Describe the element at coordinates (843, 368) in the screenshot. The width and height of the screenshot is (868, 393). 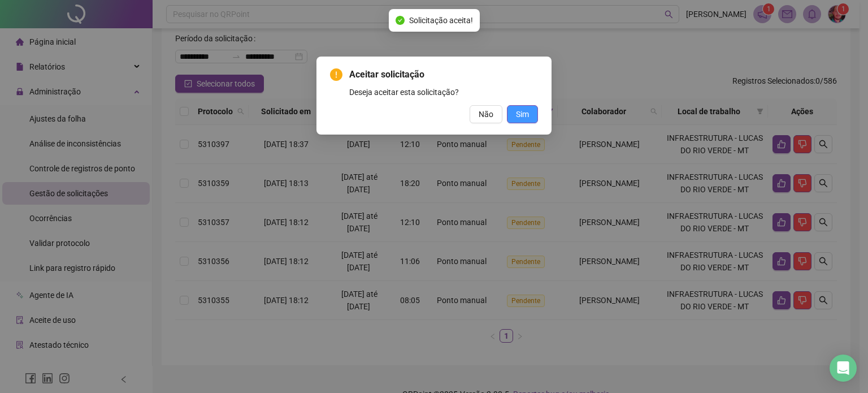
I see `div: Open Intercom Messenger` at that location.